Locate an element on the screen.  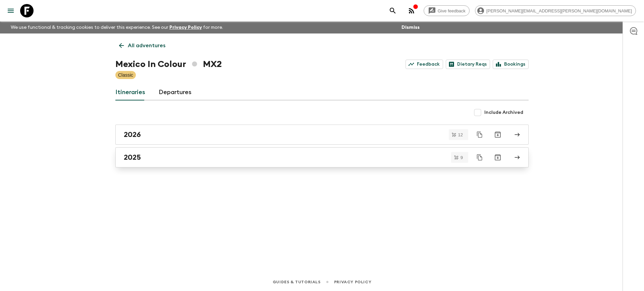
a: Itineraries is located at coordinates (130, 92).